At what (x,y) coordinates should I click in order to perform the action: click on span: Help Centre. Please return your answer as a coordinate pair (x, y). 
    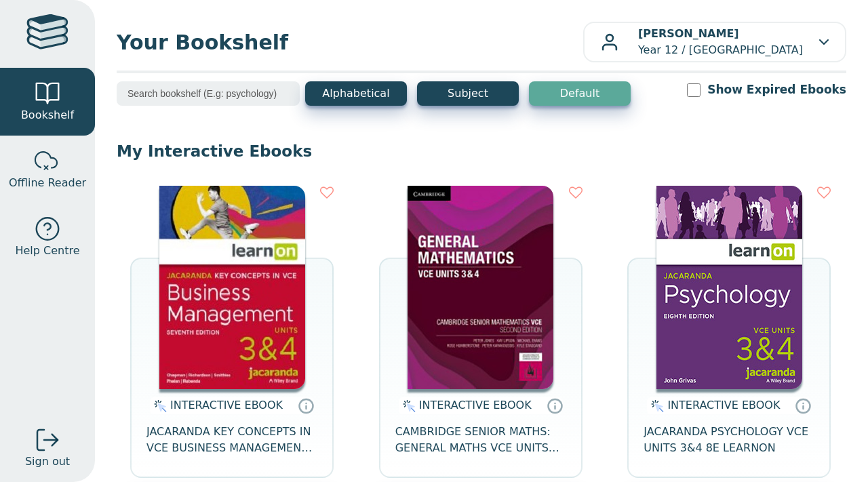
    Looking at the image, I should click on (46, 251).